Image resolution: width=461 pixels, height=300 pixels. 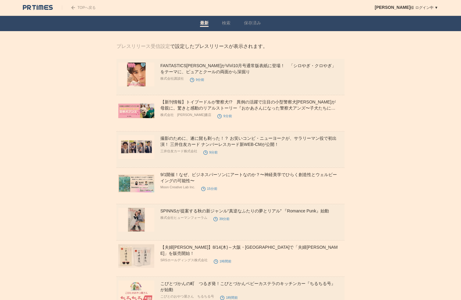 What do you see at coordinates (38, 8) in the screenshot?
I see `img: logo.png` at bounding box center [38, 8].